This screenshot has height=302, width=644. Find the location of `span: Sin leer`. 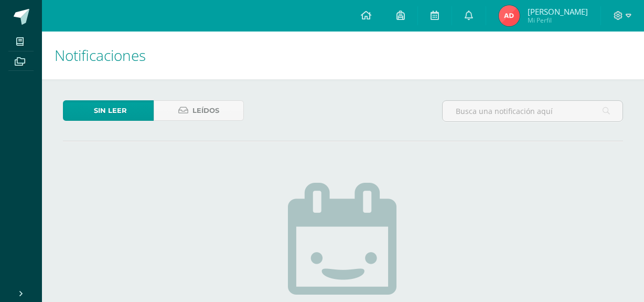

span: Sin leer is located at coordinates (110, 110).